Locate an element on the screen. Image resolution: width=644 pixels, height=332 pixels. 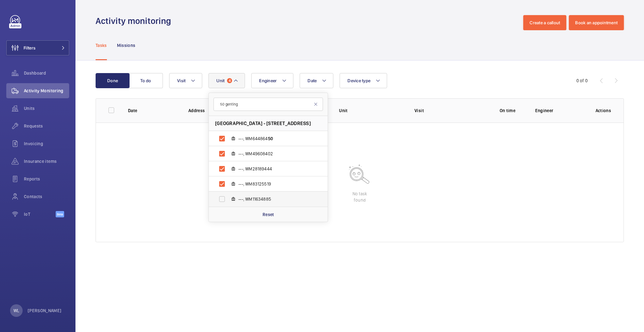
button: Unit4 is located at coordinates (227, 81).